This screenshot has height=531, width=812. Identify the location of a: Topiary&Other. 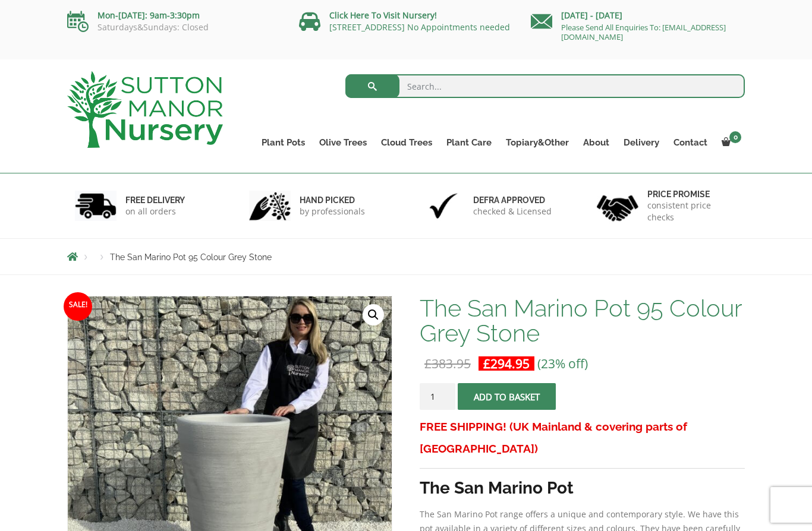
(537, 143).